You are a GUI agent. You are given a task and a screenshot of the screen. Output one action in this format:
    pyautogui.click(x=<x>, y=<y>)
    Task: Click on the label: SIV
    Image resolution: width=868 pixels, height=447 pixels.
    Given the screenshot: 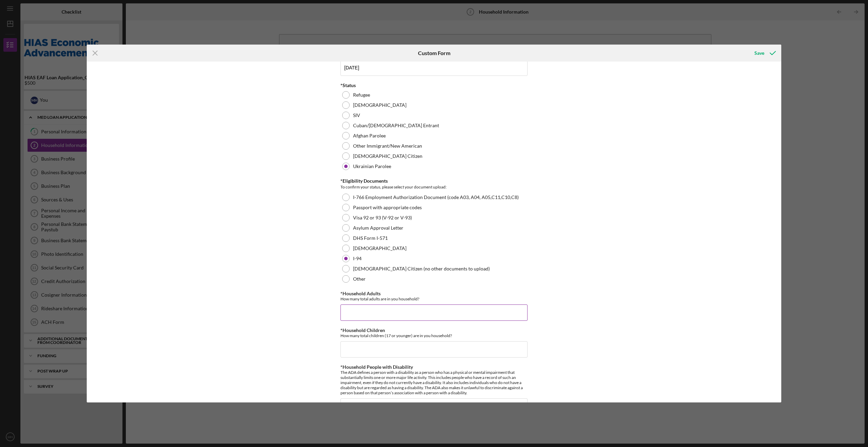 What is the action you would take?
    pyautogui.click(x=357, y=115)
    